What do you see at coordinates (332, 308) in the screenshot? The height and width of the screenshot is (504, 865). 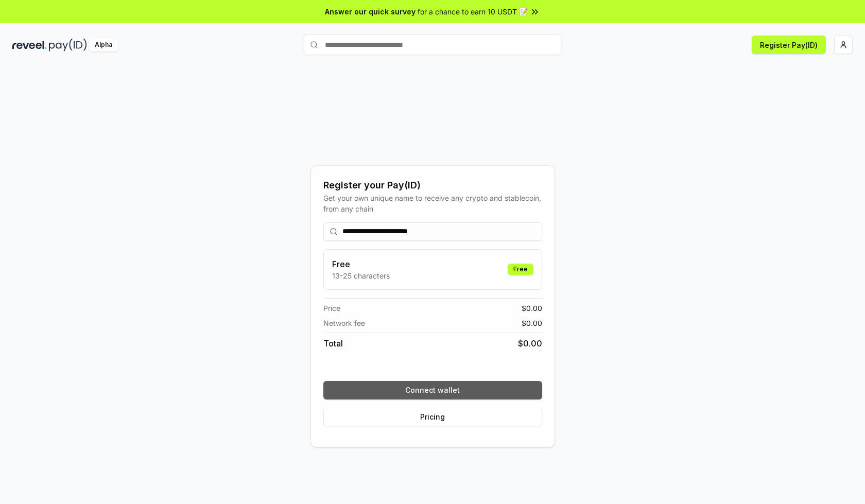 I see `span: Price` at bounding box center [332, 308].